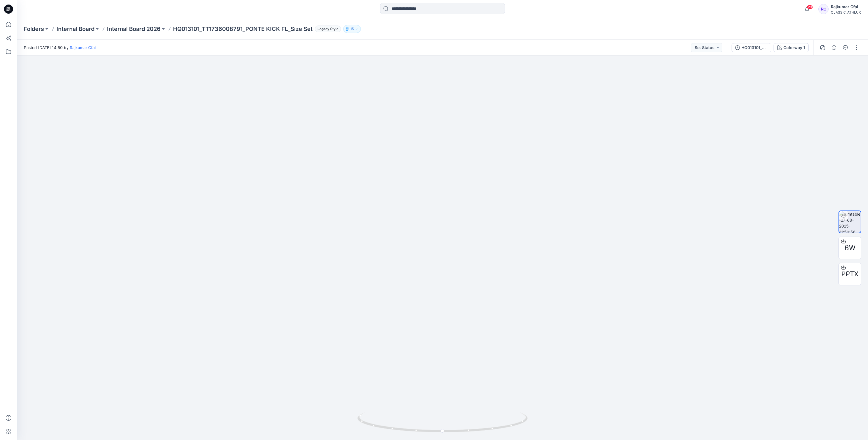 The height and width of the screenshot is (440, 868). What do you see at coordinates (850, 248) in the screenshot?
I see `span: BW` at bounding box center [850, 248].